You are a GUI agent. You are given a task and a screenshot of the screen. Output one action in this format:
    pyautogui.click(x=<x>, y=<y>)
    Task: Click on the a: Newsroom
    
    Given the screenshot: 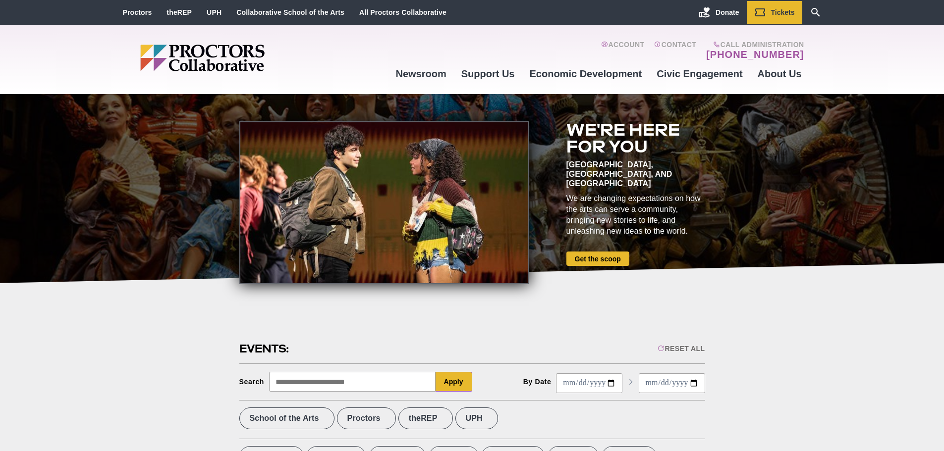 What is the action you would take?
    pyautogui.click(x=421, y=74)
    